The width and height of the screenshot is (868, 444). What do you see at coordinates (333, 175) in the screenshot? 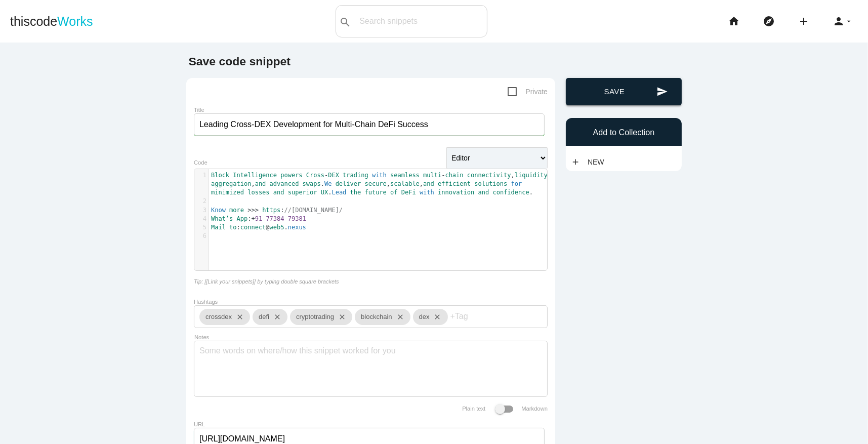
I see `span: DEX` at bounding box center [333, 175].